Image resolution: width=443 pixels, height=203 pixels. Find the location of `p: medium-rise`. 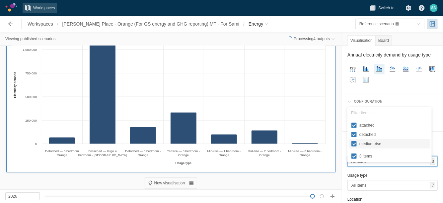

p: medium-rise is located at coordinates (393, 144).